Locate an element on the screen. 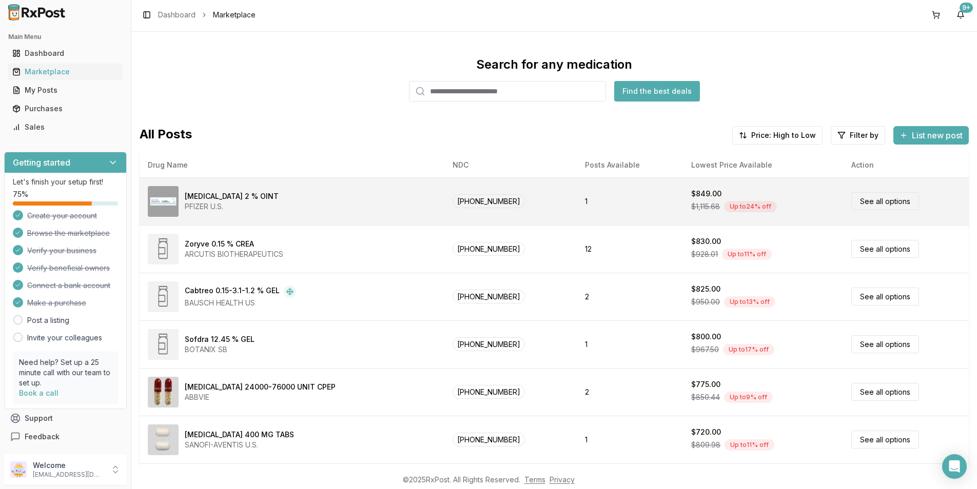 The image size is (977, 489). a: Book a call is located at coordinates (38, 393).